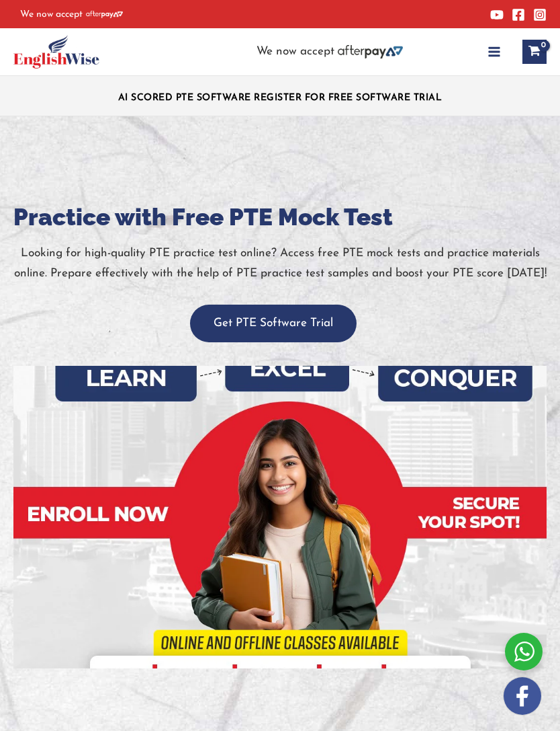 The width and height of the screenshot is (560, 731). What do you see at coordinates (273, 323) in the screenshot?
I see `button: Get PTE Software Trial` at bounding box center [273, 323].